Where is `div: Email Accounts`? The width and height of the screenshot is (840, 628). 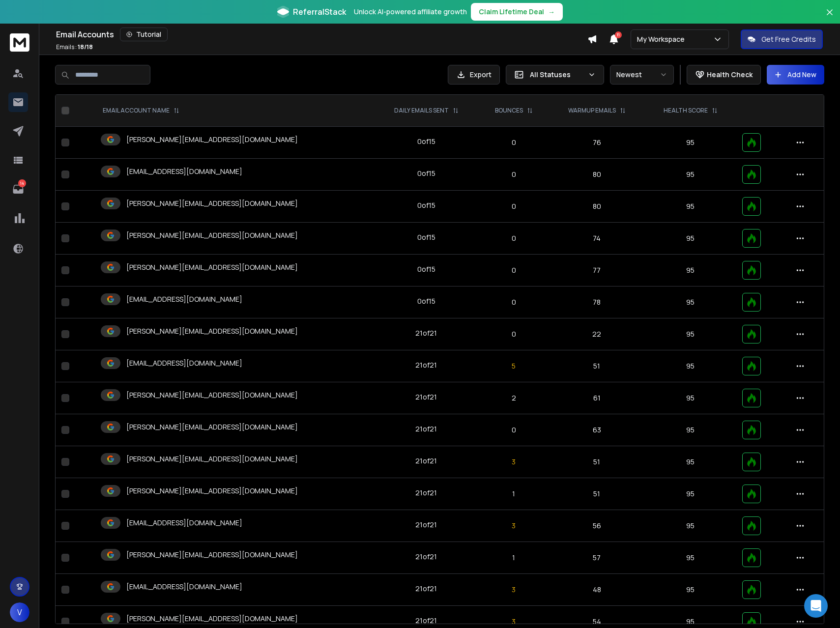 div: Email Accounts is located at coordinates (322, 34).